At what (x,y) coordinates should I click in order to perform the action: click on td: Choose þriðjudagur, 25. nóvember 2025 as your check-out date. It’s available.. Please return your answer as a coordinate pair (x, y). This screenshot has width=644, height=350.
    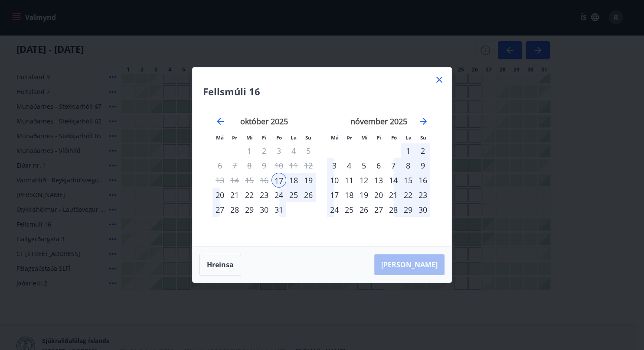
    Looking at the image, I should click on (349, 210).